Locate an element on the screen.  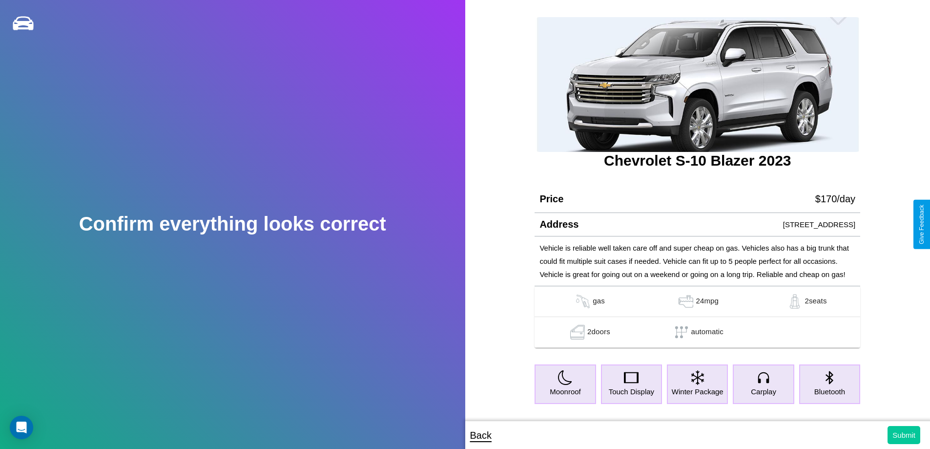
h4: Price is located at coordinates (551, 199).